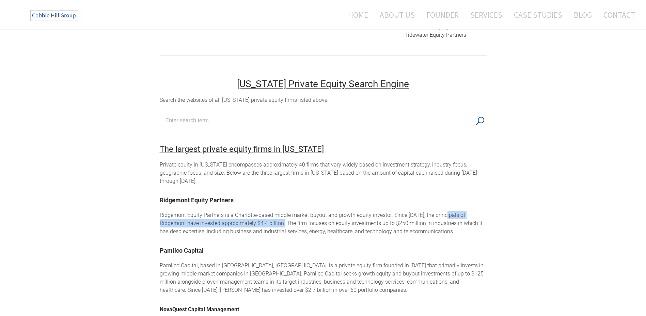 The height and width of the screenshot is (316, 646). Describe the element at coordinates (538, 15) in the screenshot. I see `a: Case Studies` at that location.